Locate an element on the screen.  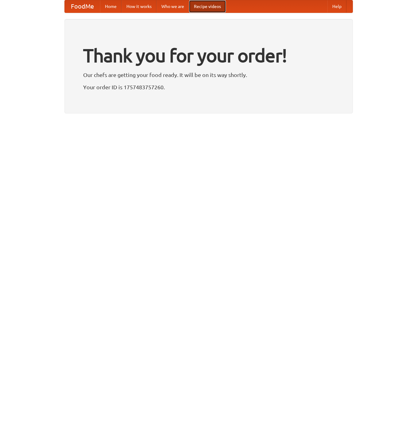
a: How it works is located at coordinates (139, 6).